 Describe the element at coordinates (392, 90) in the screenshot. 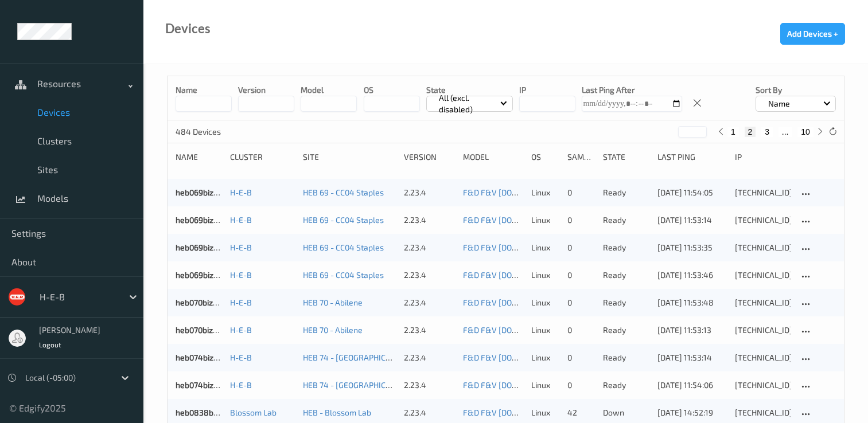

I see `p: OS` at that location.